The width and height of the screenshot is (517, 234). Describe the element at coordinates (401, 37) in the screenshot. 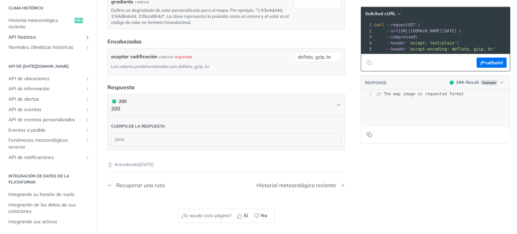

I see `span: --compressed` at that location.